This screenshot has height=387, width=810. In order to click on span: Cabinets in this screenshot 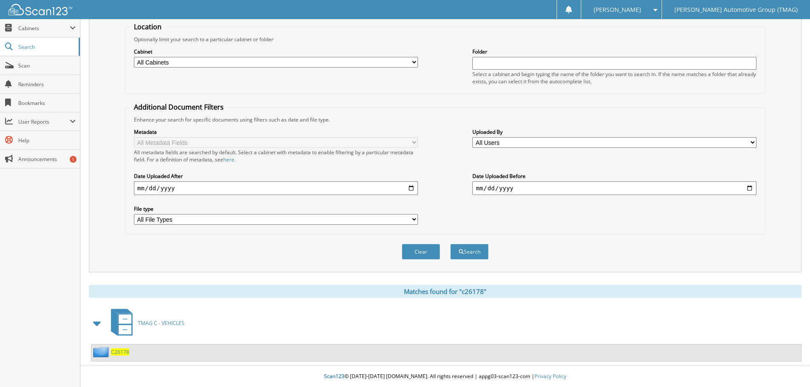, I will do `click(44, 28)`.